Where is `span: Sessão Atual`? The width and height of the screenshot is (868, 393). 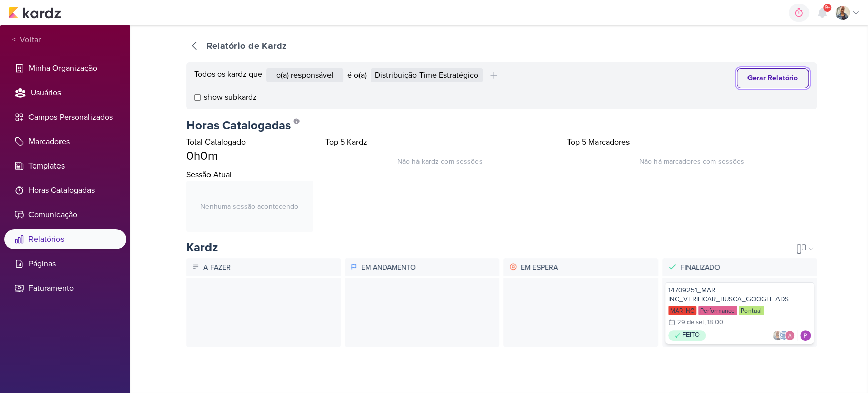
span: Sessão Atual is located at coordinates (209, 175).